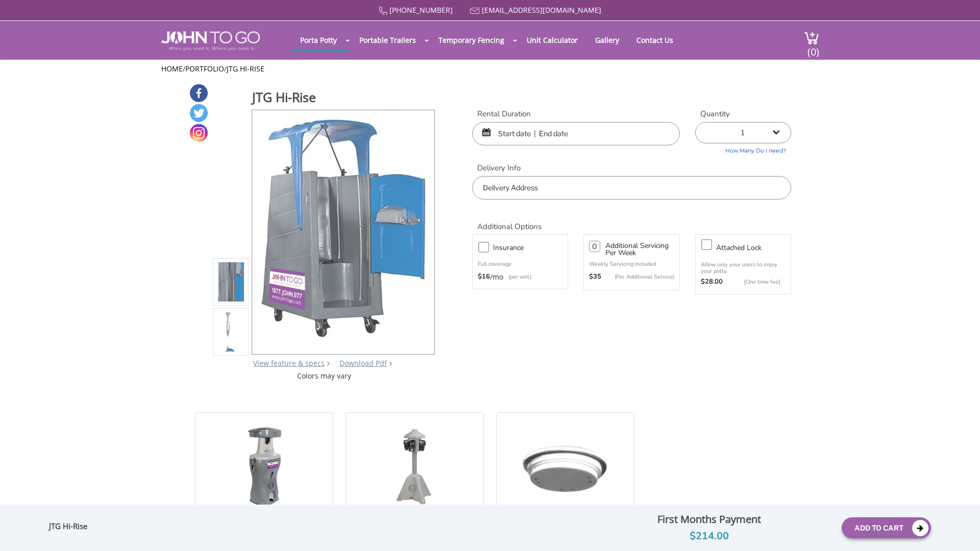 The width and height of the screenshot is (980, 551). Describe the element at coordinates (198, 133) in the screenshot. I see `a: Instagram` at that location.